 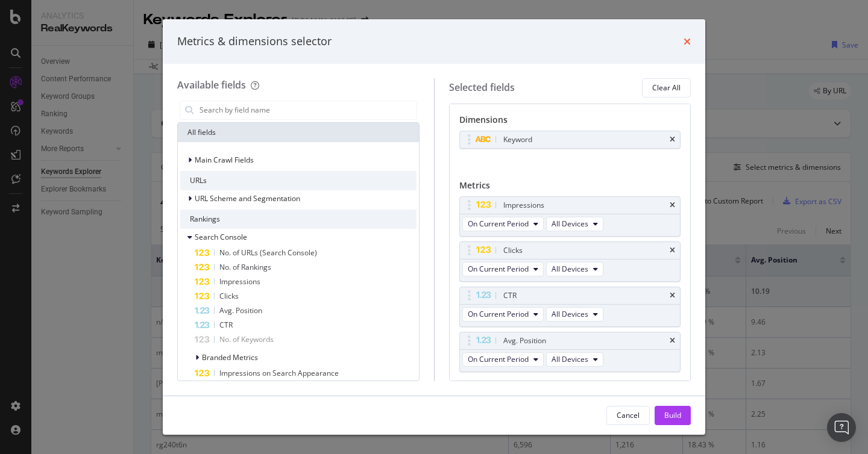 I want to click on span: Branded Metrics, so click(x=229, y=357).